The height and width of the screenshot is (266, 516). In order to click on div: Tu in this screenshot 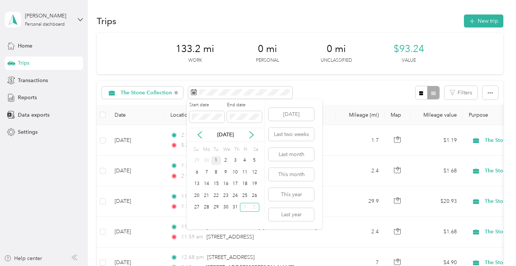, I will do `click(216, 149)`.